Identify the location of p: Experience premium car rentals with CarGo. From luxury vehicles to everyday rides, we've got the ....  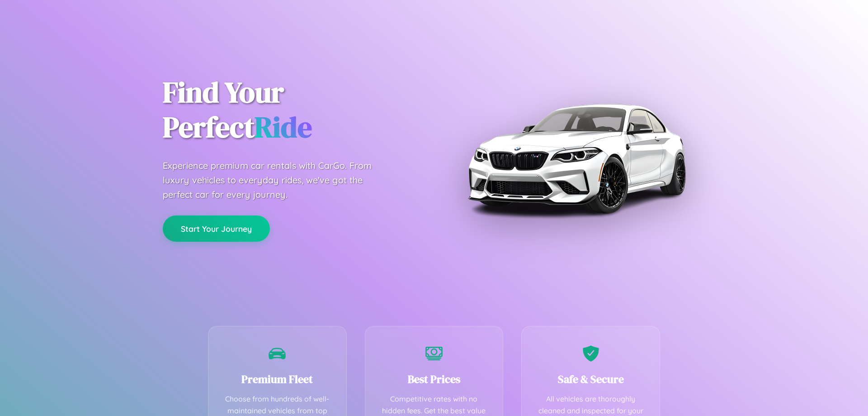
(276, 180).